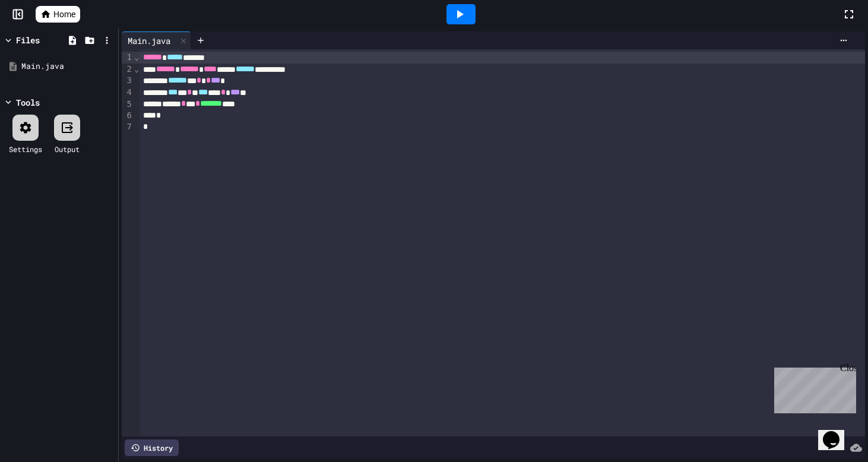 This screenshot has height=462, width=868. Describe the element at coordinates (58, 14) in the screenshot. I see `a: Home` at that location.